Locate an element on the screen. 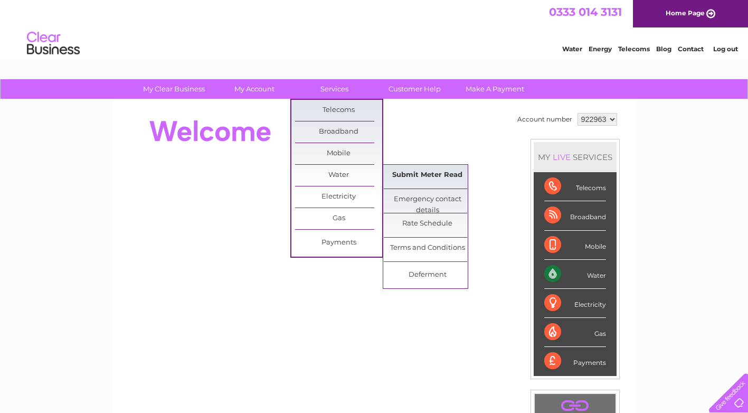  a: Customer Help is located at coordinates (415, 89).